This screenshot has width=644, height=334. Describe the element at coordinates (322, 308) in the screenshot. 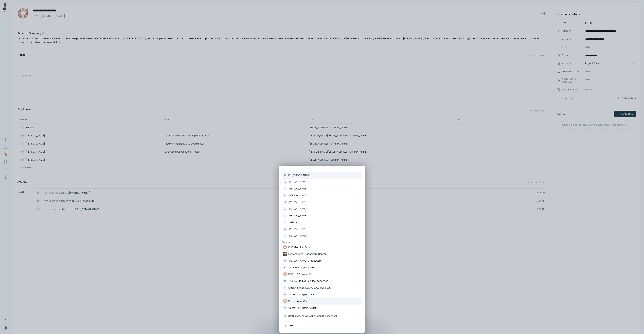

I see `a: CCenter For Plastic Surgery` at that location.